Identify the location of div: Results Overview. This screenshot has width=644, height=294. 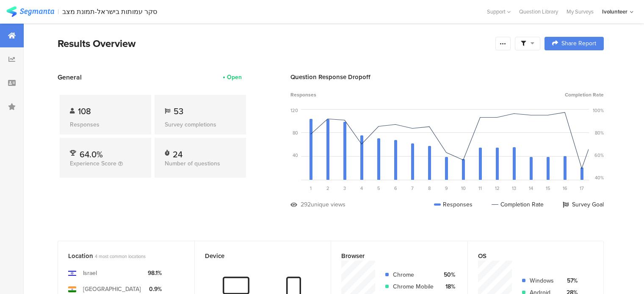
(274, 44).